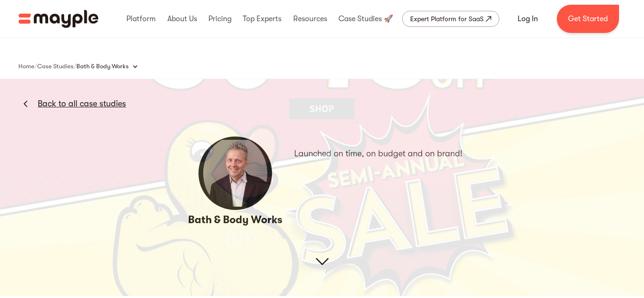  I want to click on a: home, so click(58, 19).